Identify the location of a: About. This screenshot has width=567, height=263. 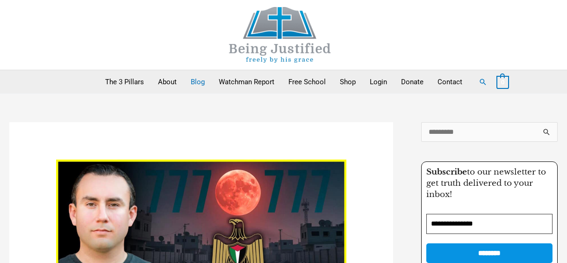
(167, 82).